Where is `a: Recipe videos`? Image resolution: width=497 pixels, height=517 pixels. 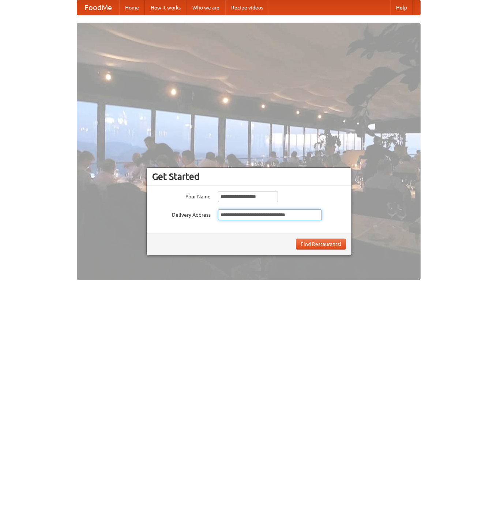
a: Recipe videos is located at coordinates (247, 8).